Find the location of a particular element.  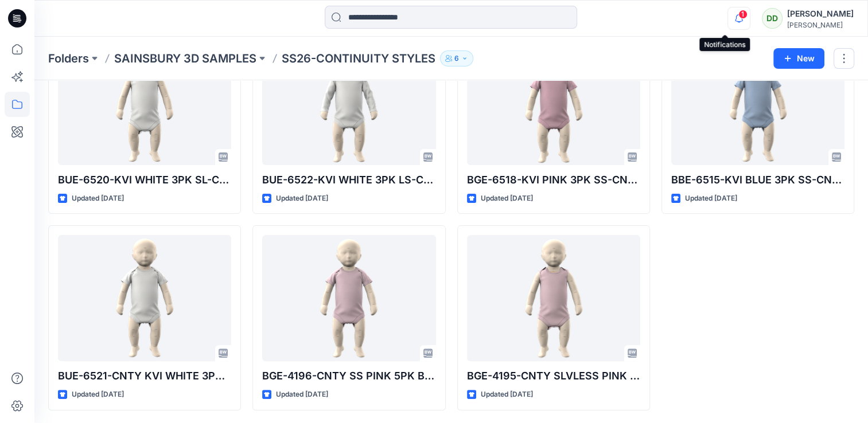

p: BGE-4196-CNTY SS PINK 5PK BODYSUIT is located at coordinates (349, 376).